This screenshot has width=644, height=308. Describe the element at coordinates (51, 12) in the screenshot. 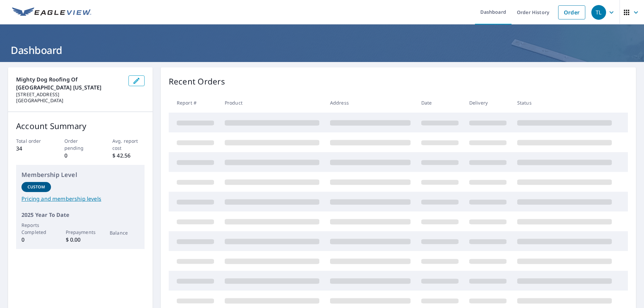

I see `img: EV Logo` at that location.